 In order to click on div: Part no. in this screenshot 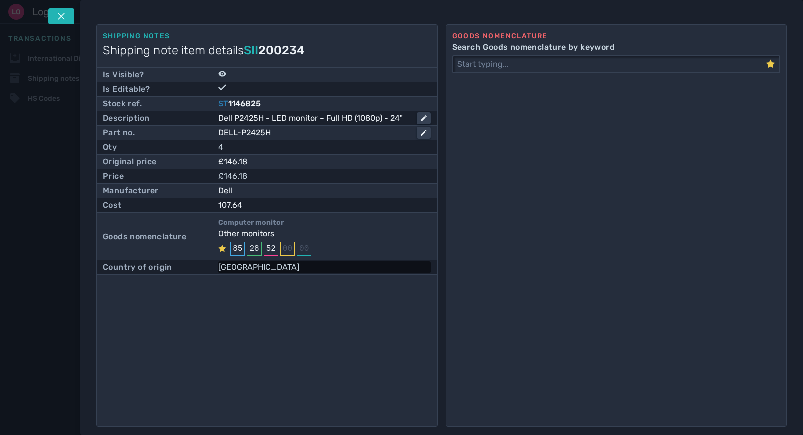, I will do `click(119, 133)`.